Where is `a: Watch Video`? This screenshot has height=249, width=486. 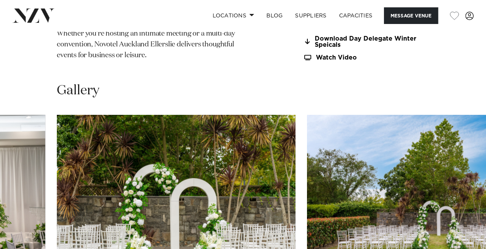 a: Watch Video is located at coordinates (366, 58).